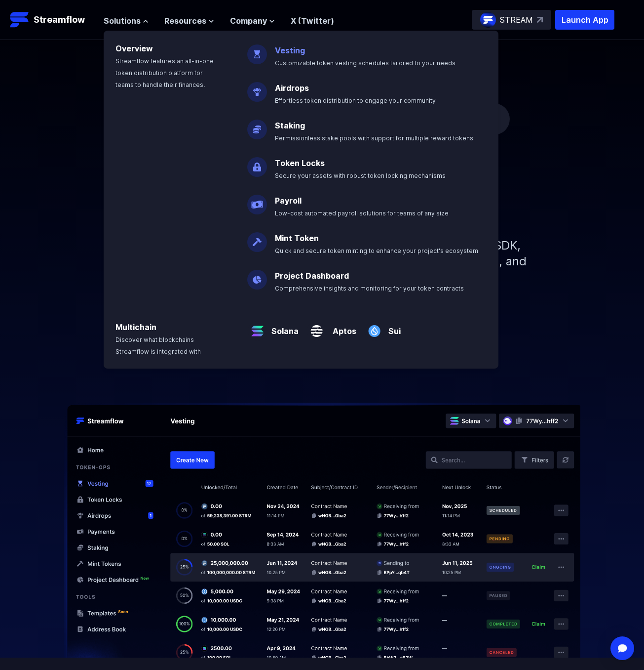 This screenshot has height=670, width=644. I want to click on img: top-right-arrow.svg, so click(540, 20).